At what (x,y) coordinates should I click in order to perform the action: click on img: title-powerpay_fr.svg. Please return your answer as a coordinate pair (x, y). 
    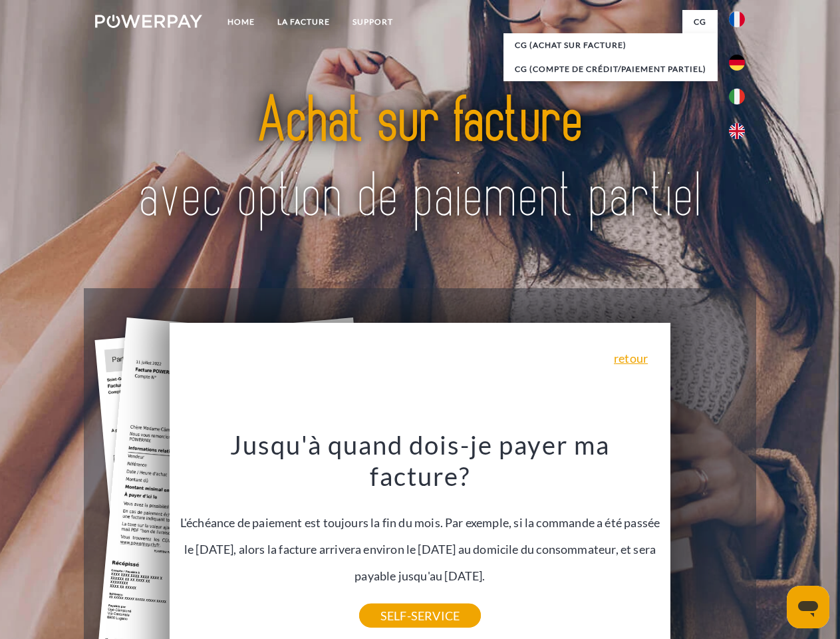
    Looking at the image, I should click on (419, 159).